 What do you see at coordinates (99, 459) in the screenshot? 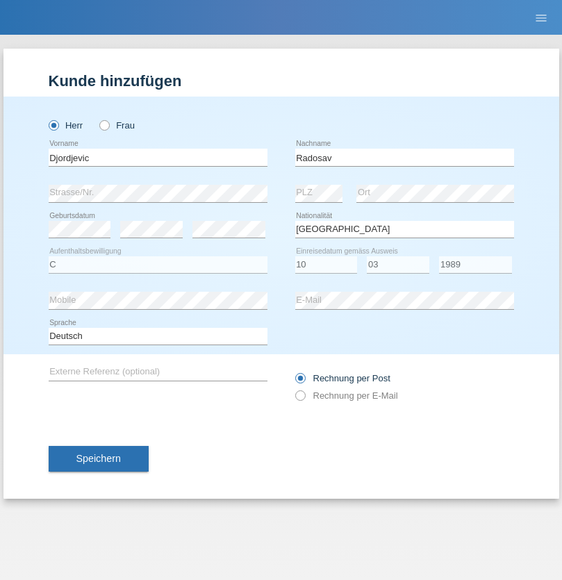
I see `button: Speichern` at bounding box center [99, 459].